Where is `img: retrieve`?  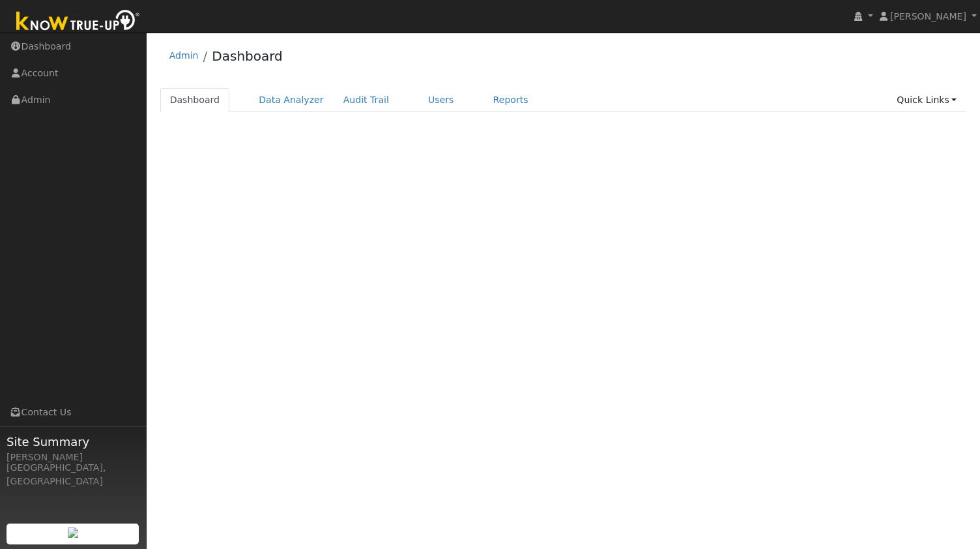
img: retrieve is located at coordinates (73, 532).